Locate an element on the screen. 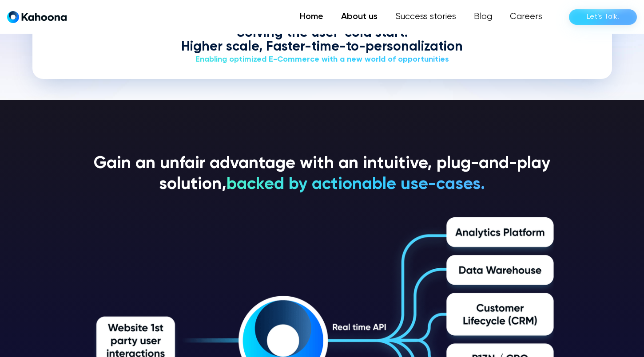 This screenshot has height=357, width=644. a: About us is located at coordinates (359, 17).